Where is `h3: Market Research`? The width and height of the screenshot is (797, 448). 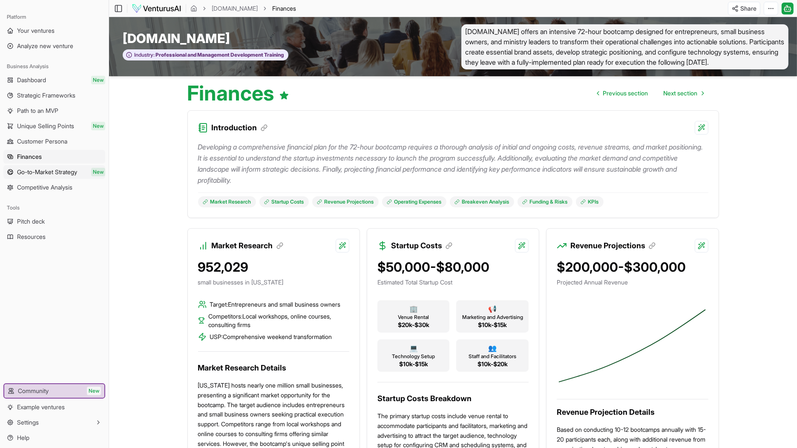 h3: Market Research is located at coordinates (248, 246).